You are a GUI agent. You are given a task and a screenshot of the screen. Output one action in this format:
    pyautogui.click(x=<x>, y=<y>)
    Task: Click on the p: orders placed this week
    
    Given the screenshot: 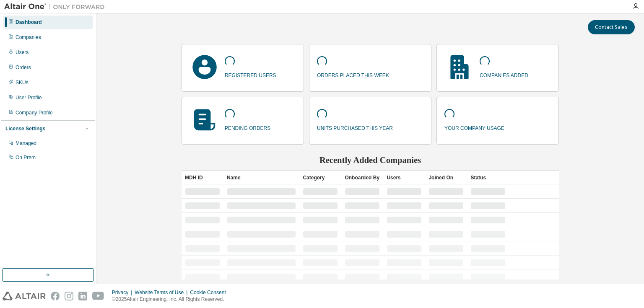 What is the action you would take?
    pyautogui.click(x=353, y=74)
    